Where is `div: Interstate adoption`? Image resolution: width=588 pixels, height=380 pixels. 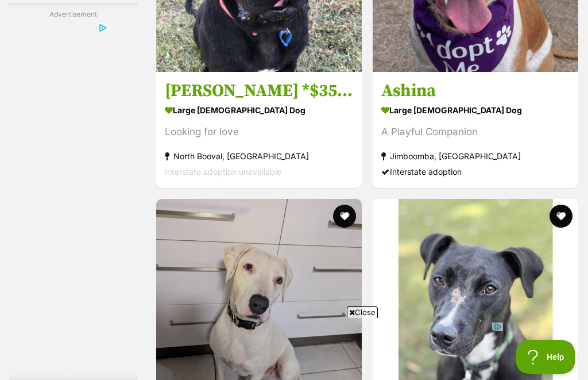
div: Interstate adoption is located at coordinates (476, 171).